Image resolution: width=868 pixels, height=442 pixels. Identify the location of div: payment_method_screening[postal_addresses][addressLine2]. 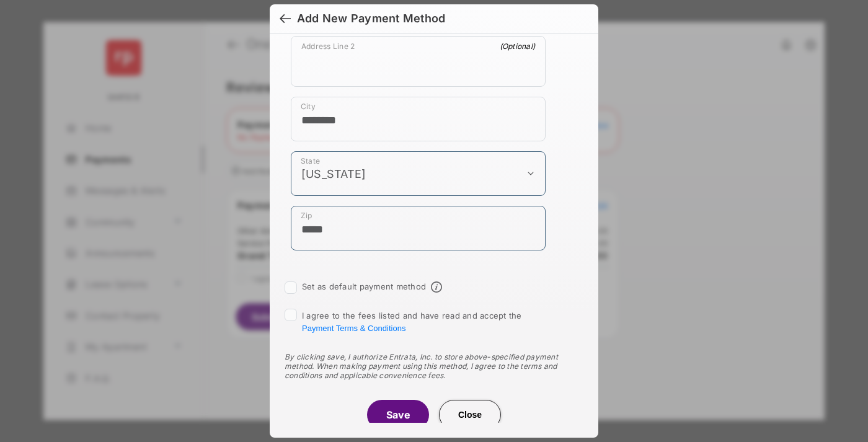
(418, 61).